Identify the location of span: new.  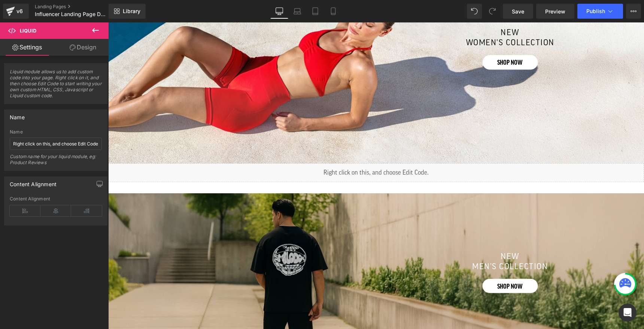
(401, 11).